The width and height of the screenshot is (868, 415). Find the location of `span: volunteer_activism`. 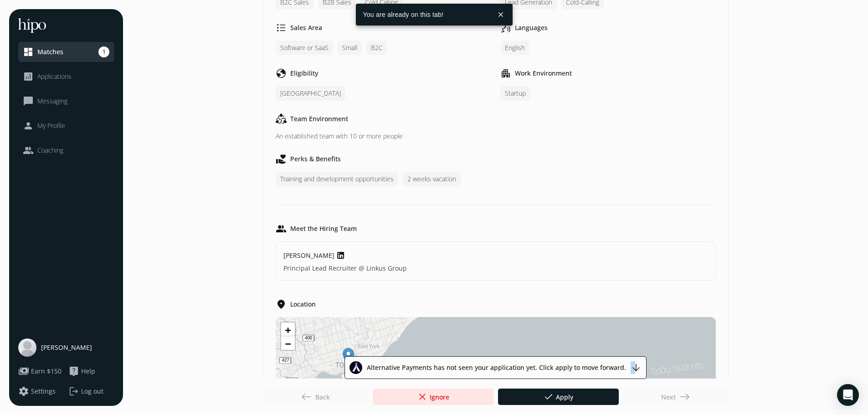

span: volunteer_activism is located at coordinates (281, 159).